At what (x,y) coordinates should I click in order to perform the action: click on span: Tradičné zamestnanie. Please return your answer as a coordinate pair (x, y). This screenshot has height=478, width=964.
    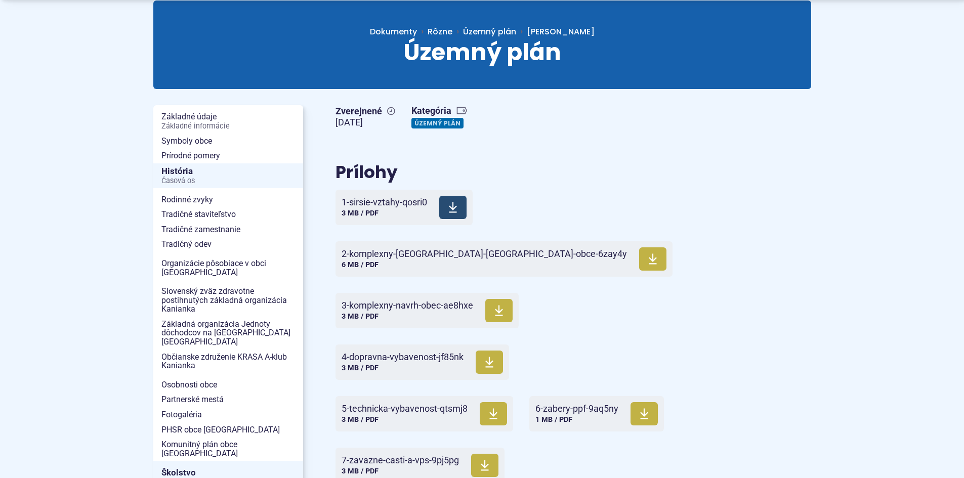
    Looking at the image, I should click on (228, 230).